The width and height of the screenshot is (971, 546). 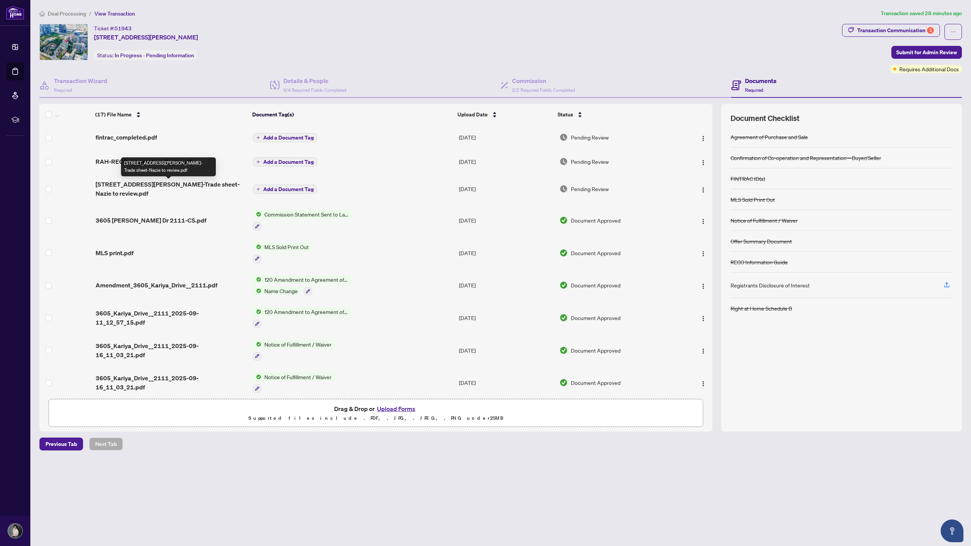 I want to click on div: Agreement of Purchase and Sale, so click(x=769, y=137).